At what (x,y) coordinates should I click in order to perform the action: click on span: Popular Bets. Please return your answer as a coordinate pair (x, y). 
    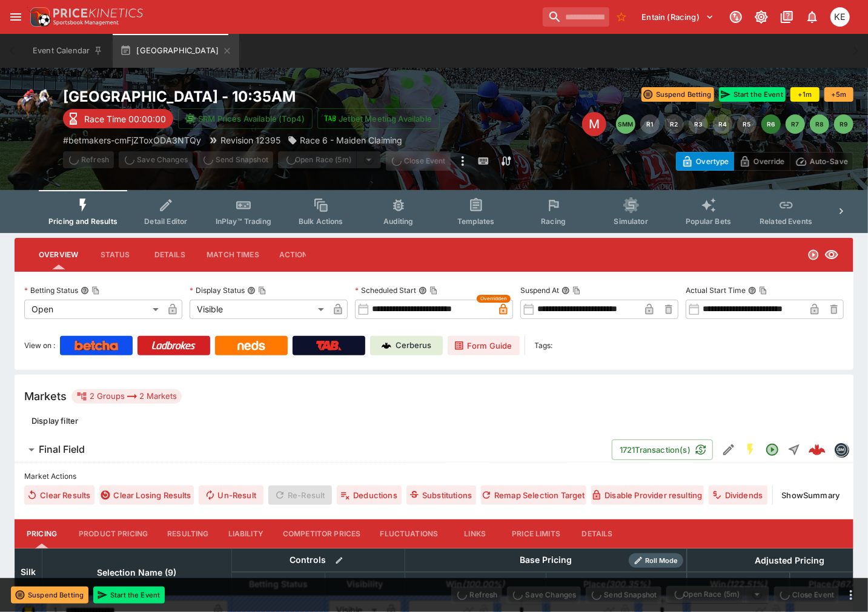
    Looking at the image, I should click on (708, 221).